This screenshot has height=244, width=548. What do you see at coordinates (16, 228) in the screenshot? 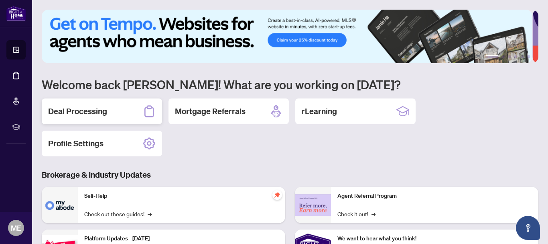
I see `span: ME` at bounding box center [16, 228].